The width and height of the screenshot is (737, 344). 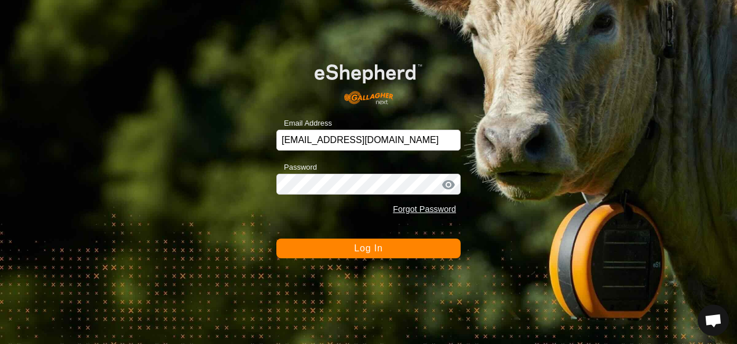 I want to click on button: Log In, so click(x=369, y=249).